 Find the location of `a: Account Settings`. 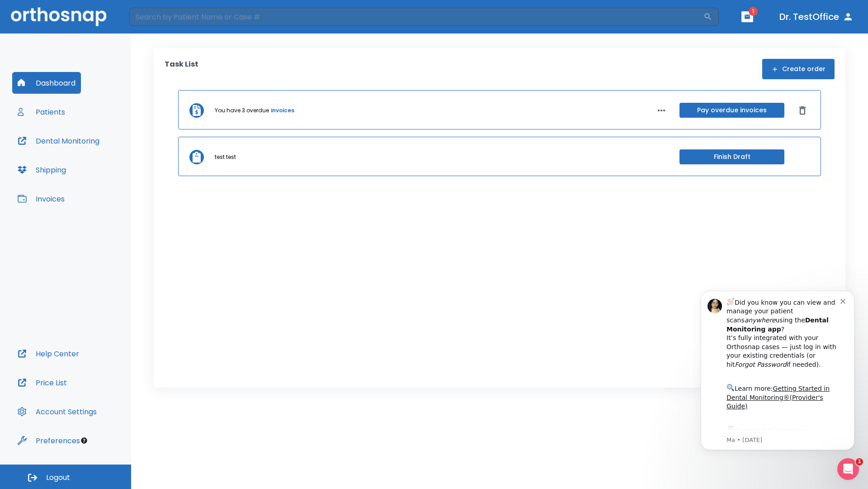

a: Account Settings is located at coordinates (57, 412).